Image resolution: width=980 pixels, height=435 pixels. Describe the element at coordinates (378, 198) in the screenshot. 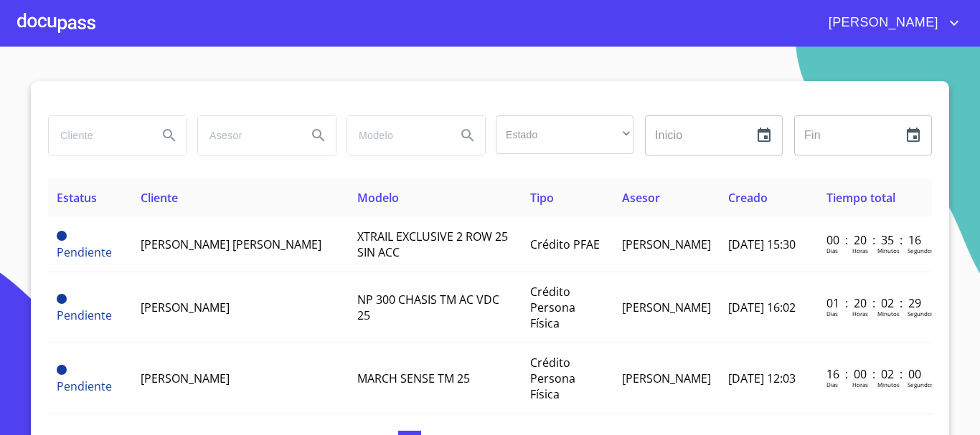

I see `span: Modelo` at that location.